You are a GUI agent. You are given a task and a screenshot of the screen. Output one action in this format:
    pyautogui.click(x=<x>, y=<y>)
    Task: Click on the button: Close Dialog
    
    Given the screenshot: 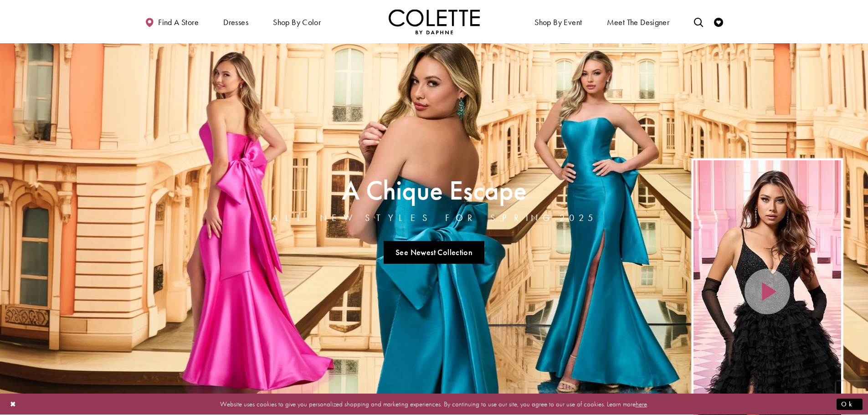 What is the action you would take?
    pyautogui.click(x=13, y=404)
    